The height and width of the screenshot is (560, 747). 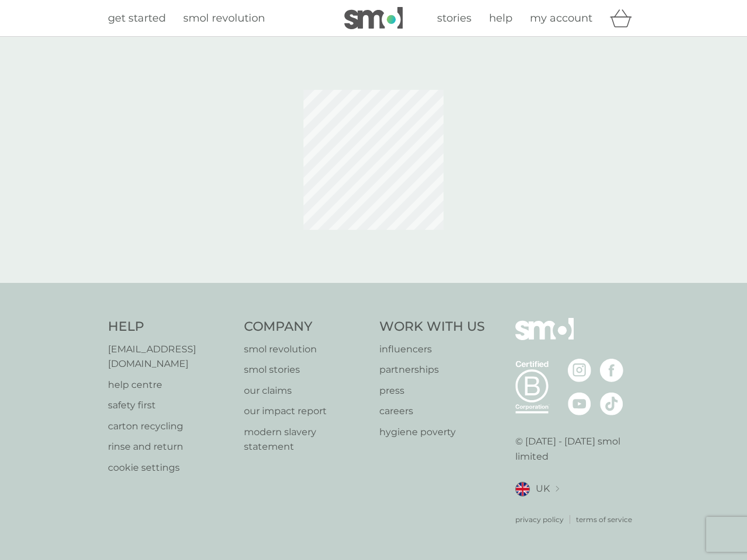 What do you see at coordinates (431, 370) in the screenshot?
I see `p: partnerships` at bounding box center [431, 370].